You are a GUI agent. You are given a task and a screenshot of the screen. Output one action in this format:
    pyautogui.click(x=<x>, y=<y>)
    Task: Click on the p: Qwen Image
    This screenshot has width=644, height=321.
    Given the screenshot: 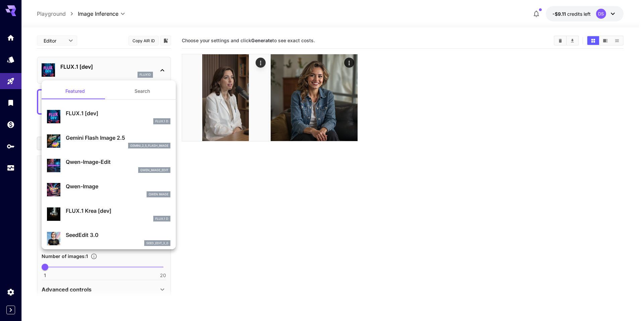 What is the action you would take?
    pyautogui.click(x=158, y=194)
    